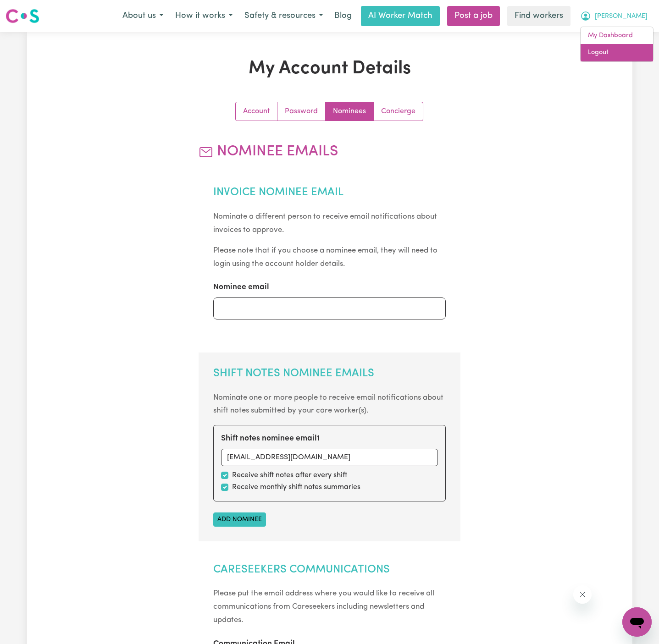  What do you see at coordinates (31, 10) in the screenshot?
I see `span: Need any help?` at bounding box center [31, 10].